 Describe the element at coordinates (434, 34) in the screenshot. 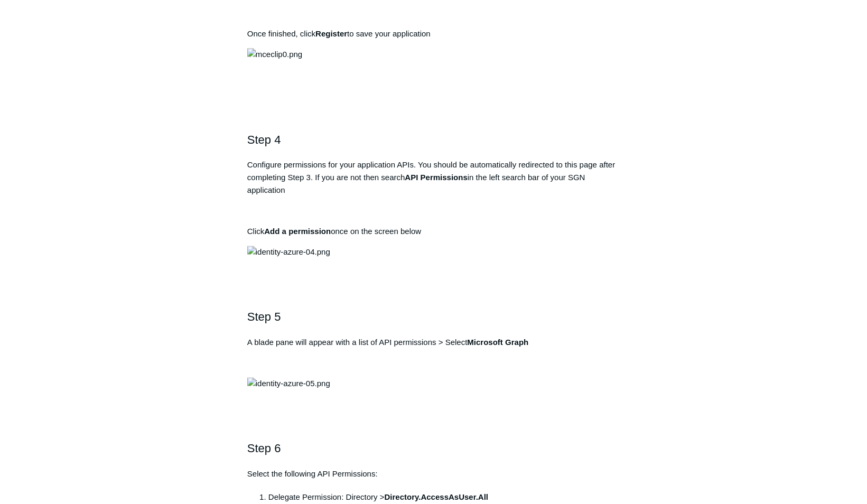

I see `p: Once finished, click to save your application` at that location.